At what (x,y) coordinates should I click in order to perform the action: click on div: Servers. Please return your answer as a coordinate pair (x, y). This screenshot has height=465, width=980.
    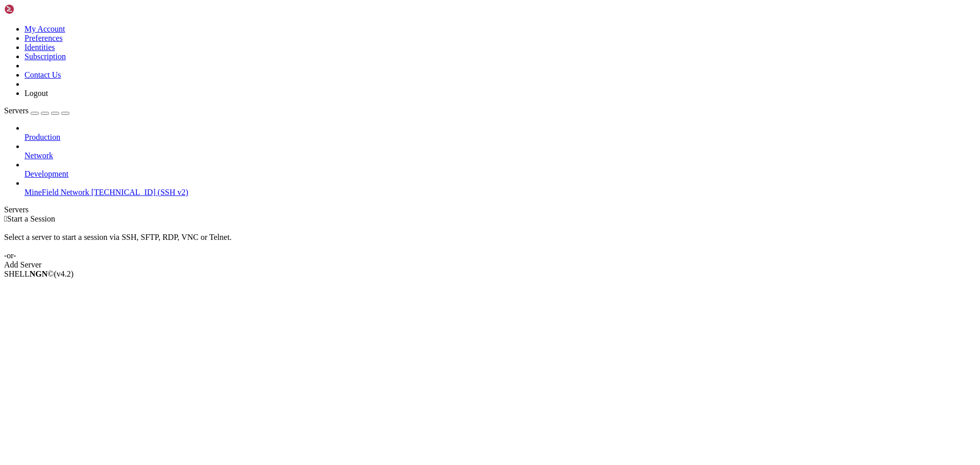
    Looking at the image, I should click on (490, 210).